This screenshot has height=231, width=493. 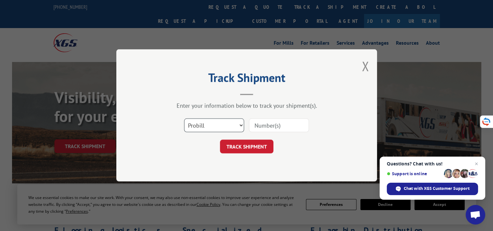 I want to click on button: Close modal, so click(x=365, y=66).